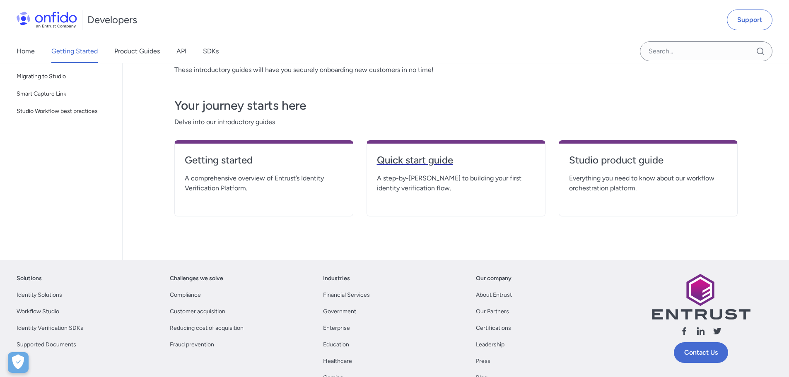  I want to click on p: These introductory guides will have you securely onboarding new customers in no time!, so click(456, 70).